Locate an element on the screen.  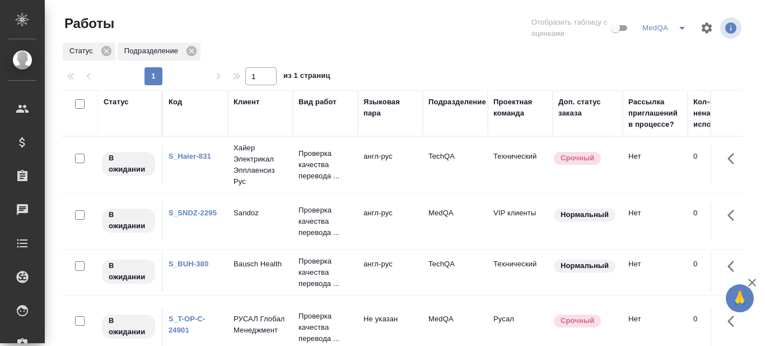
a: S_BUH-380 is located at coordinates (188, 263).